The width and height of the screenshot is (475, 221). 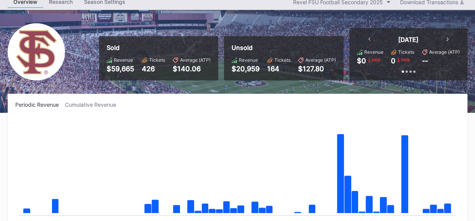 What do you see at coordinates (317, 69) in the screenshot?
I see `div: $127.80` at bounding box center [317, 69].